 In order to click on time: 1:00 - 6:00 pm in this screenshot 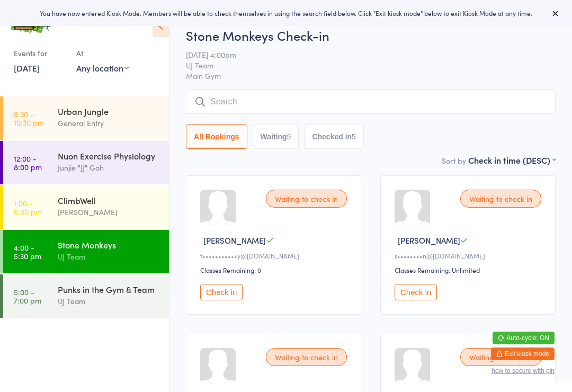, I will do `click(27, 207)`.